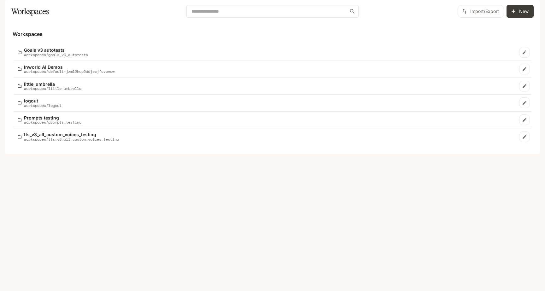 Image resolution: width=545 pixels, height=291 pixels. I want to click on p: little_umbrella, so click(53, 84).